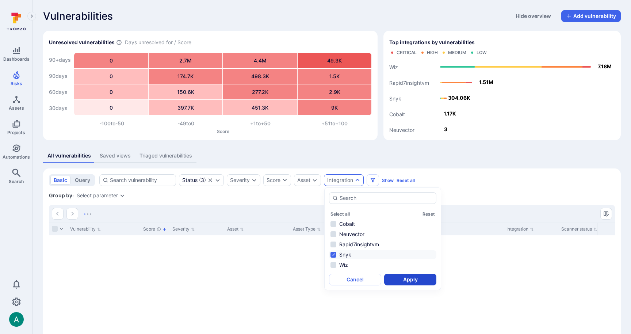 The height and width of the screenshot is (334, 631). Describe the element at coordinates (16, 319) in the screenshot. I see `img: ACg8ocLSa5mPYBaXNx3eFu_EmspyJX0laNWN7cXOFirfQ7srZveEpg=s96-c` at that location.